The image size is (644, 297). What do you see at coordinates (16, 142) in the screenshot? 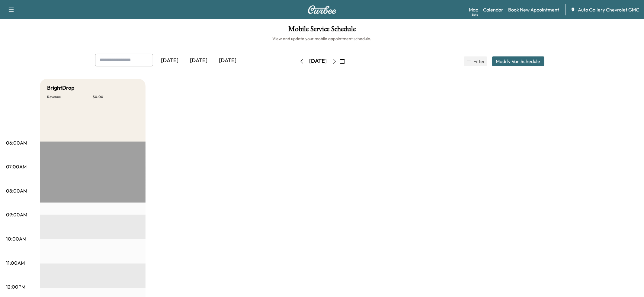
I see `p: 06:00AM` at bounding box center [16, 142].